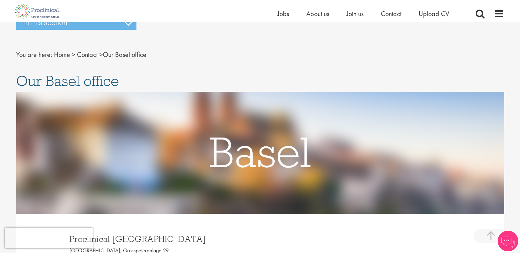 The height and width of the screenshot is (253, 520). I want to click on img: Chatbot, so click(508, 241).